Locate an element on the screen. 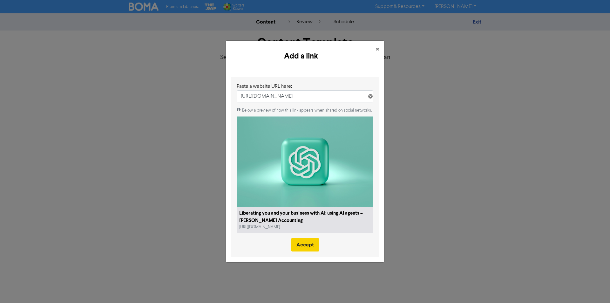  div: Below a preview of how this link appears when shared on social networks. is located at coordinates (305, 110).